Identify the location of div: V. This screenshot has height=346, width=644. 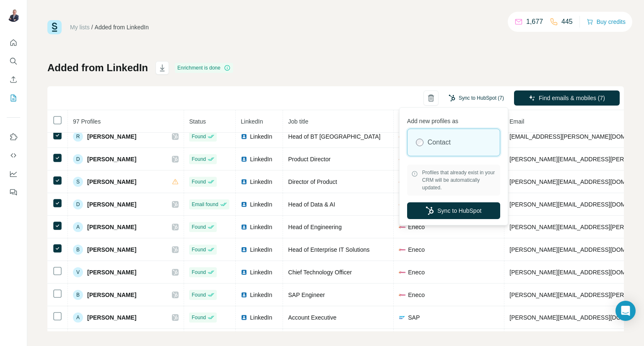
(78, 272).